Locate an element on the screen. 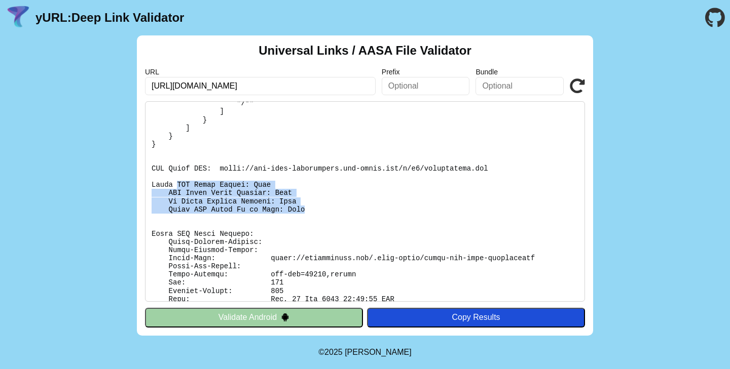 This screenshot has height=369, width=730. button: Copy Results is located at coordinates (476, 318).